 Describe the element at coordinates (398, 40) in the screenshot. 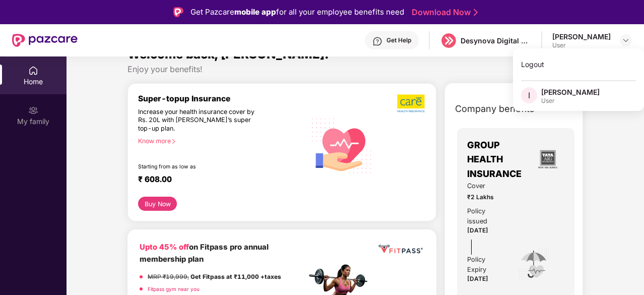

I see `div: Get Help` at that location.